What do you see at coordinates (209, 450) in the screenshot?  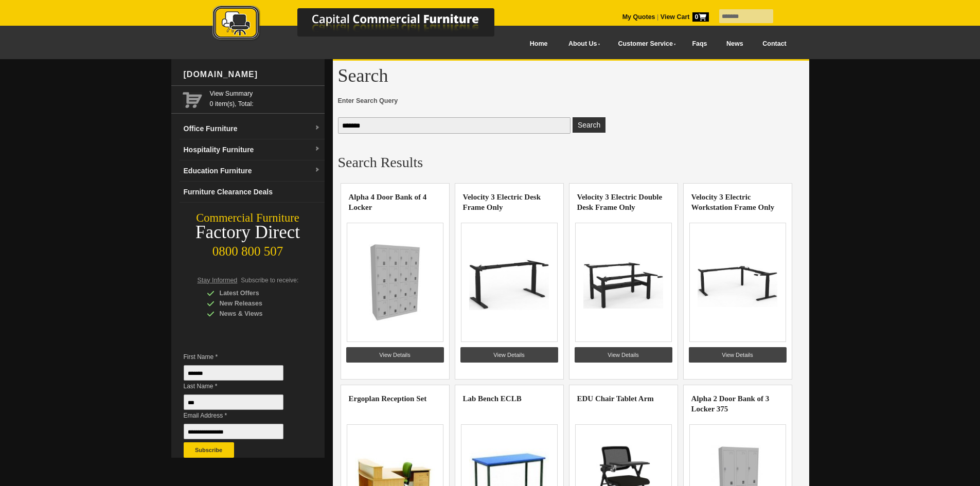 I see `button: Subscribe` at bounding box center [209, 450].